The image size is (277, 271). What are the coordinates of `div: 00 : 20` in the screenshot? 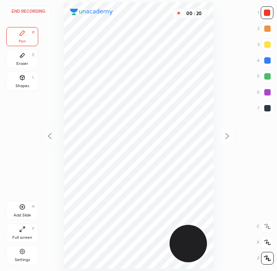 It's located at (194, 14).